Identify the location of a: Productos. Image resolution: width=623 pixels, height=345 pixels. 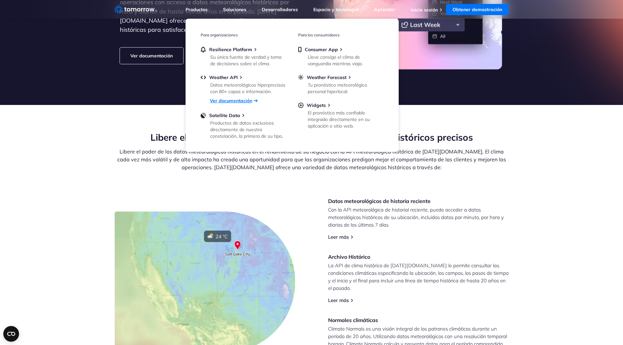
(196, 10).